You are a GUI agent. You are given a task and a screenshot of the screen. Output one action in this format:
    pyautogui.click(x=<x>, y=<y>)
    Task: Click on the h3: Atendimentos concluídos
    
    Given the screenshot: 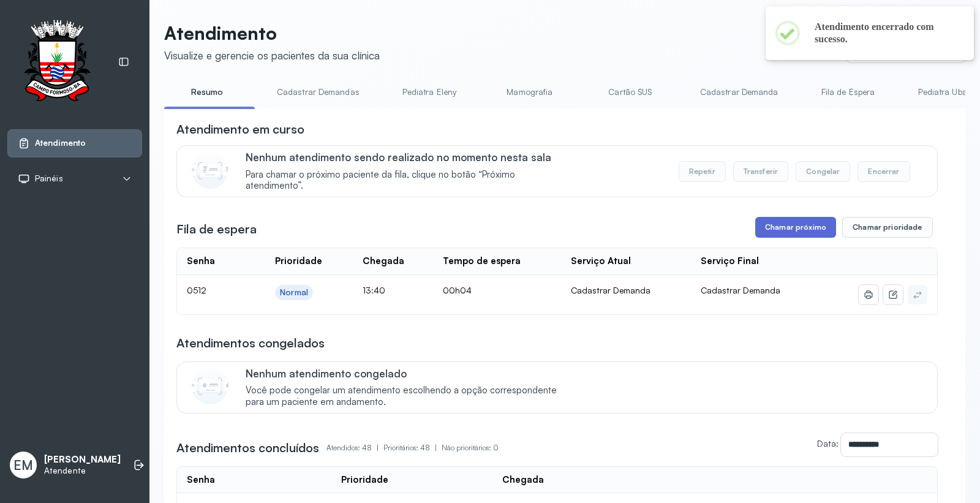 What is the action you would take?
    pyautogui.click(x=247, y=448)
    